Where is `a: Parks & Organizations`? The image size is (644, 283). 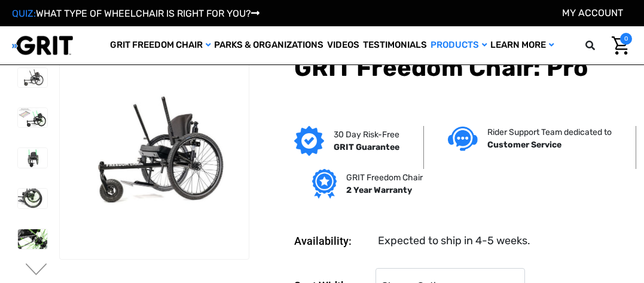
a: Parks & Organizations is located at coordinates (269, 45).